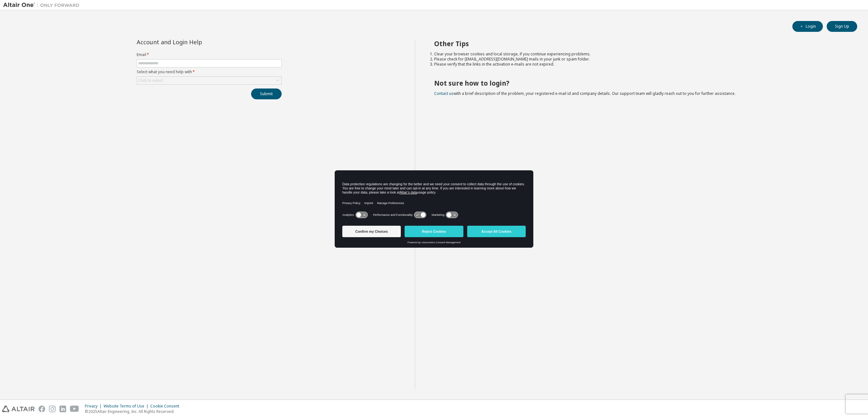 The width and height of the screenshot is (868, 418). What do you see at coordinates (42, 409) in the screenshot?
I see `img: facebook.svg` at bounding box center [42, 409].